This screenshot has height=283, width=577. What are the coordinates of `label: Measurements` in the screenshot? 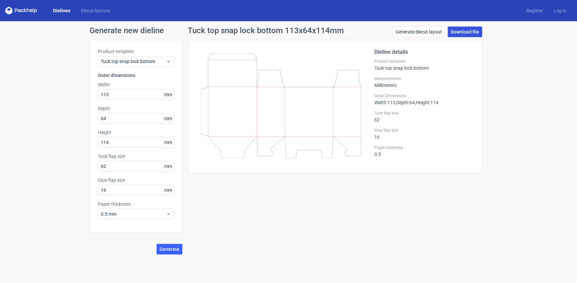 It's located at (424, 79).